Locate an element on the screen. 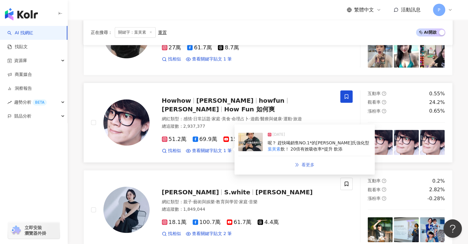  span: 運動 is located at coordinates (288, 119).